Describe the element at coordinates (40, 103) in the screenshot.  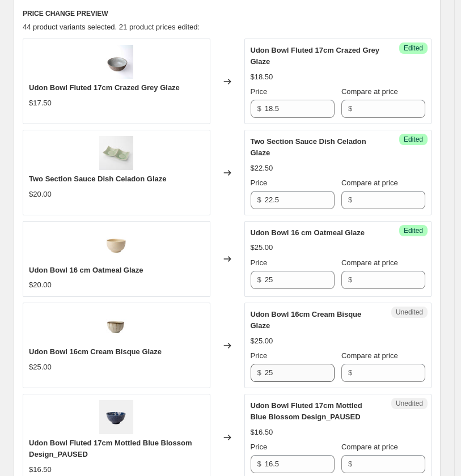
I see `div: $17.50` at that location.